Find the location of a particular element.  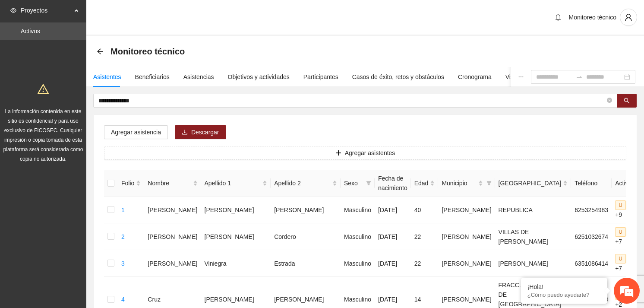

span: search is located at coordinates (626, 101).